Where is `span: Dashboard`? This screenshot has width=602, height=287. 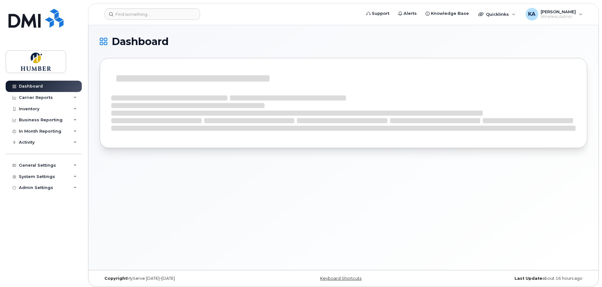 span: Dashboard is located at coordinates (140, 42).